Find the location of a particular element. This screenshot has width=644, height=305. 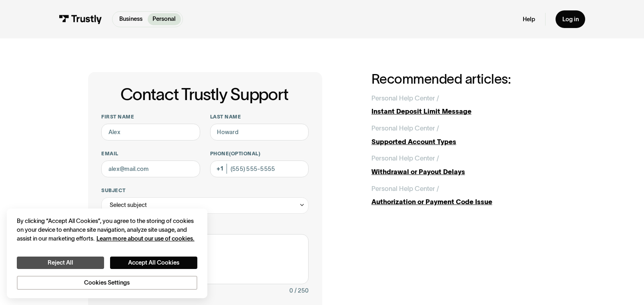

input: alex@mail.com is located at coordinates (151, 169).